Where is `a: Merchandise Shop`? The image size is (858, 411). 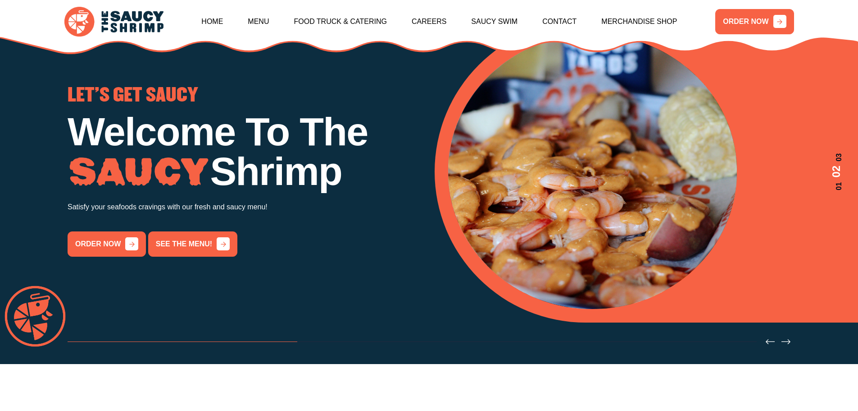 a: Merchandise Shop is located at coordinates (639, 22).